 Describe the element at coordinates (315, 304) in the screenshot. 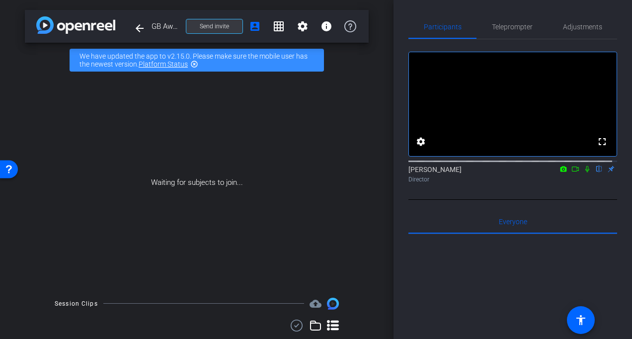

I see `span: Destinations for your clips` at that location.